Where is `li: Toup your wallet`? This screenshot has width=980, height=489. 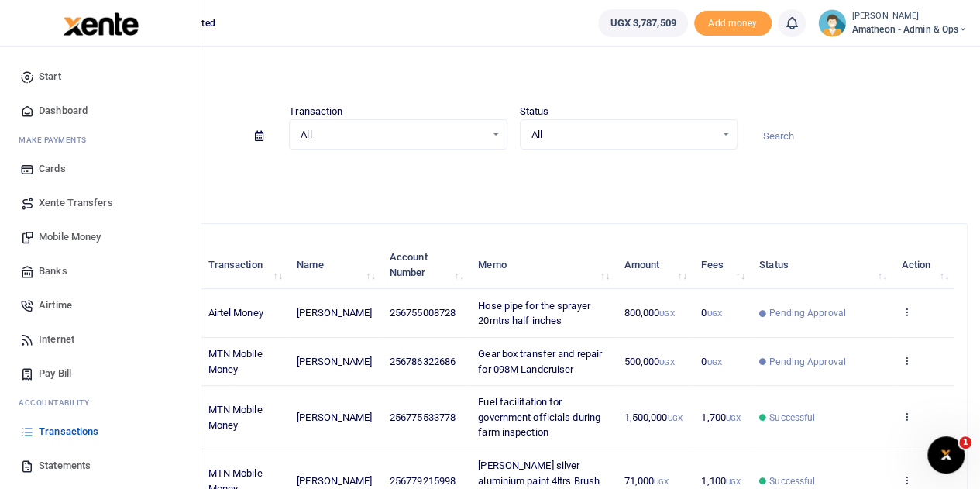 li: Toup your wallet is located at coordinates (733, 23).